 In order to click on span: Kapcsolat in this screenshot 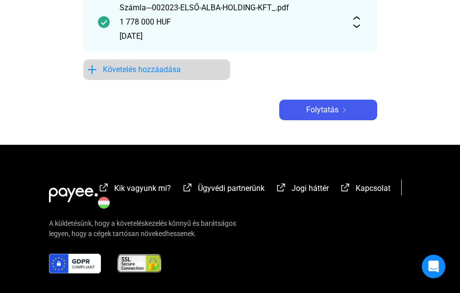, I will do `click(373, 188)`.